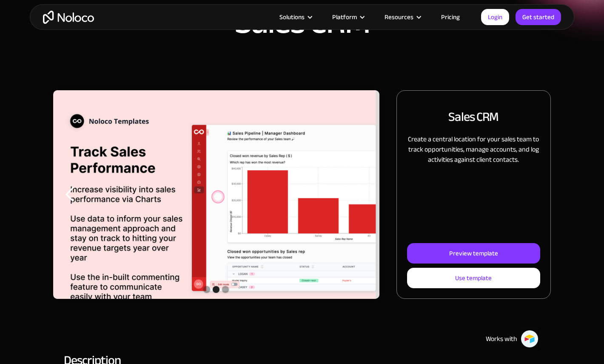 This screenshot has height=364, width=604. Describe the element at coordinates (502, 339) in the screenshot. I see `div: Works with` at that location.